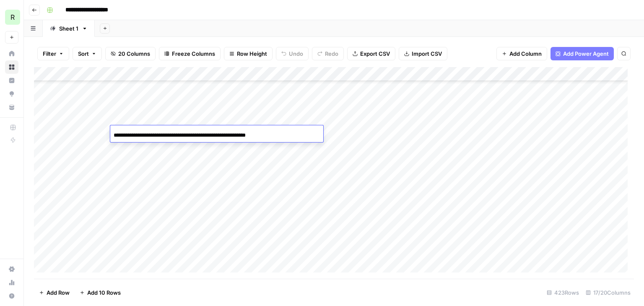  Describe the element at coordinates (423, 54) in the screenshot. I see `button: Import CSV` at that location.